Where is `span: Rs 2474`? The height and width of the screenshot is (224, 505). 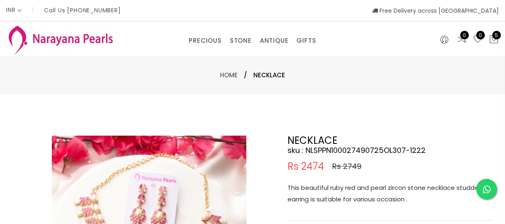
span: Rs 2474 is located at coordinates (306, 167).